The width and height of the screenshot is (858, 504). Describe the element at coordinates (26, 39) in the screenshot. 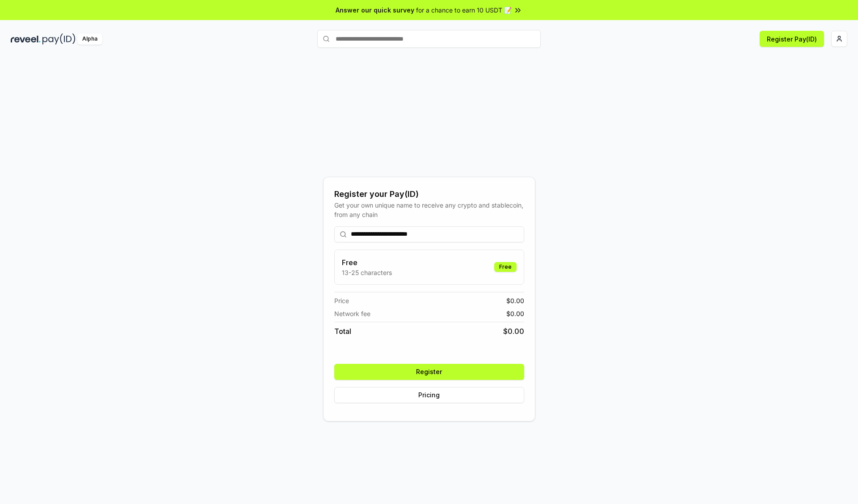

I see `img: reveel_dark` at that location.